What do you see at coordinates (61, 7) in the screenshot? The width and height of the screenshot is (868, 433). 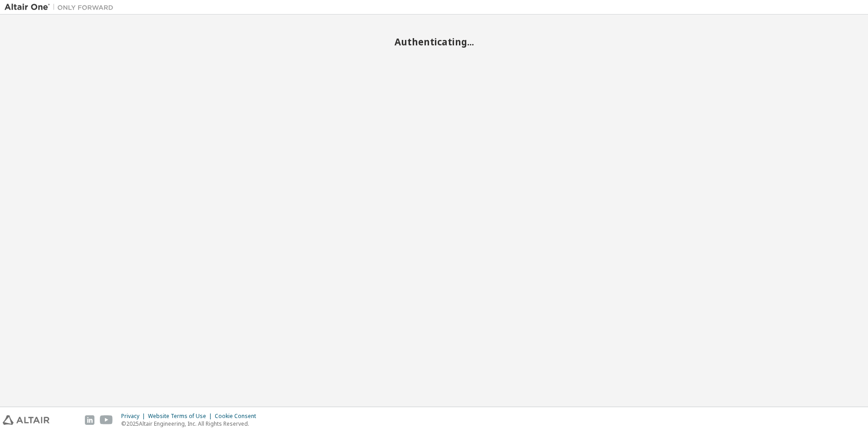 I see `img: Altair One` at bounding box center [61, 7].